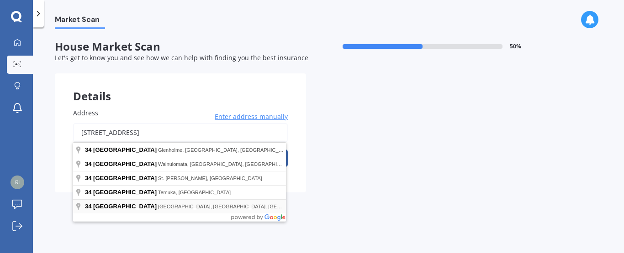 This screenshot has height=253, width=624. Describe the element at coordinates (181, 58) in the screenshot. I see `span: Let's get to know you and see how we can help with finding you the best insurance` at that location.